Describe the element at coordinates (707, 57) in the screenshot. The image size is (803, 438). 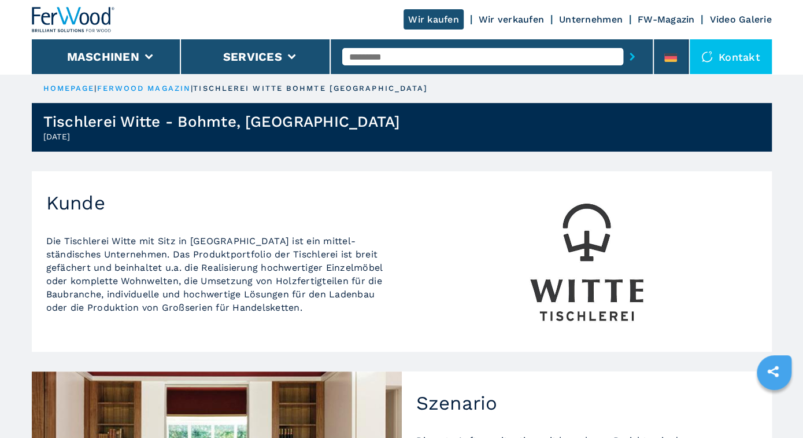
I see `img: Kontakt` at that location.